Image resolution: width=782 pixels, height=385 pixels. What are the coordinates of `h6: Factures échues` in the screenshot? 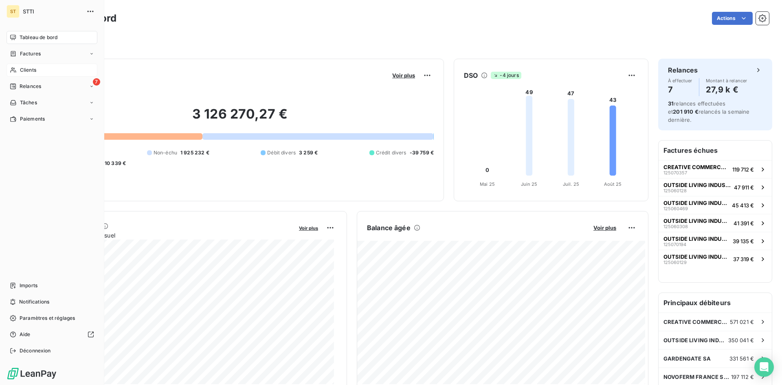 It's located at (715, 150).